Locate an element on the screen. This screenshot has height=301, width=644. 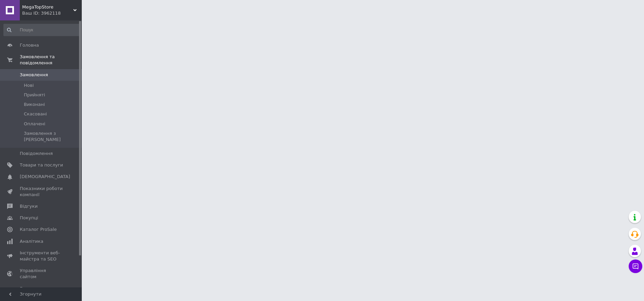
span: Нові is located at coordinates (29, 85).